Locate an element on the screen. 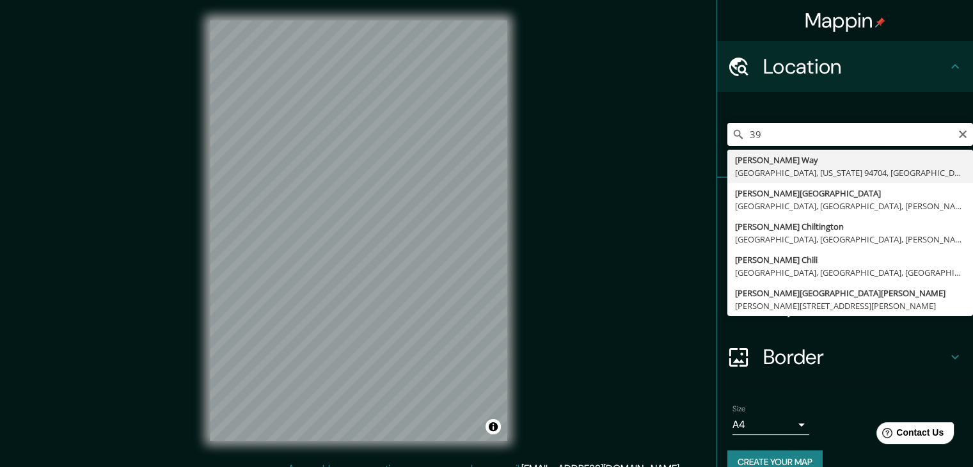 The height and width of the screenshot is (467, 973). span: Contact Us is located at coordinates (61, 15).